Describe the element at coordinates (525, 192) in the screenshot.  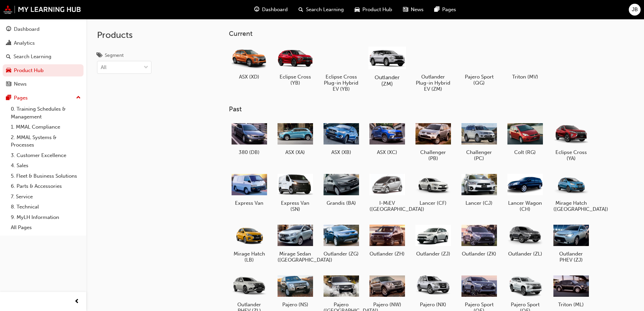
I see `a: Lancer Wagon (CH)` at that location.